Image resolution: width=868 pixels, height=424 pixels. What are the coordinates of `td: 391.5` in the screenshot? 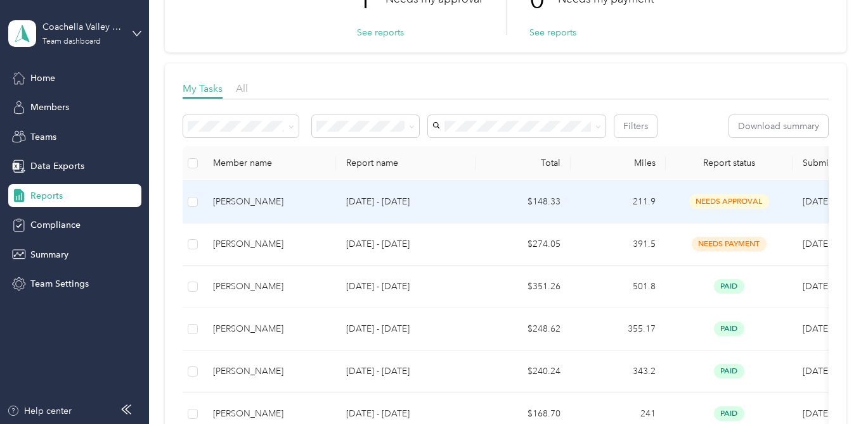 It's located at (618, 245).